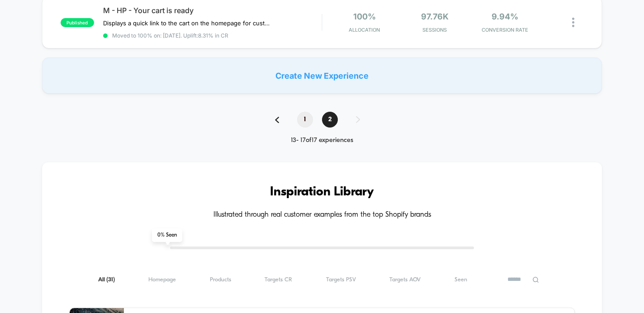 This screenshot has height=313, width=644. What do you see at coordinates (435, 16) in the screenshot?
I see `span: 97.76k` at bounding box center [435, 16].